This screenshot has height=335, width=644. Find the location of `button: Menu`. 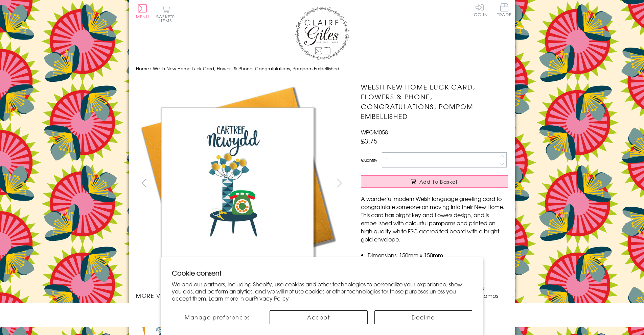

button: Menu is located at coordinates (143, 12).